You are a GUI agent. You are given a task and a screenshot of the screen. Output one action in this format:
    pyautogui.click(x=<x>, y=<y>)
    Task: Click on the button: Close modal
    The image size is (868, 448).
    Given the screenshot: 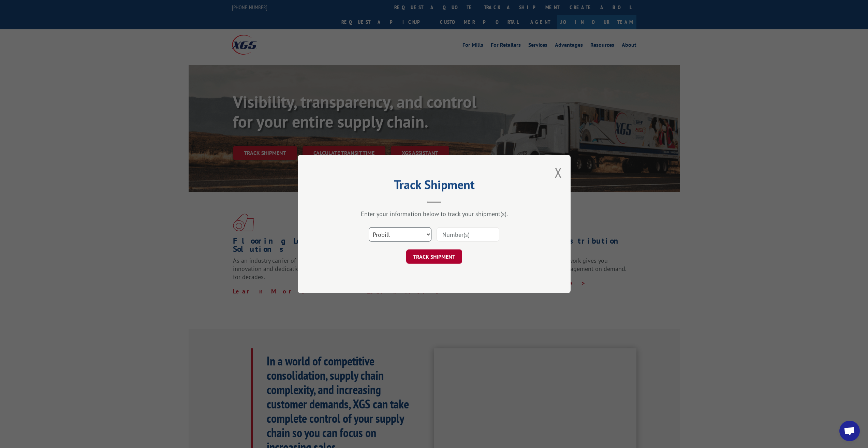 What is the action you would take?
    pyautogui.click(x=558, y=173)
    